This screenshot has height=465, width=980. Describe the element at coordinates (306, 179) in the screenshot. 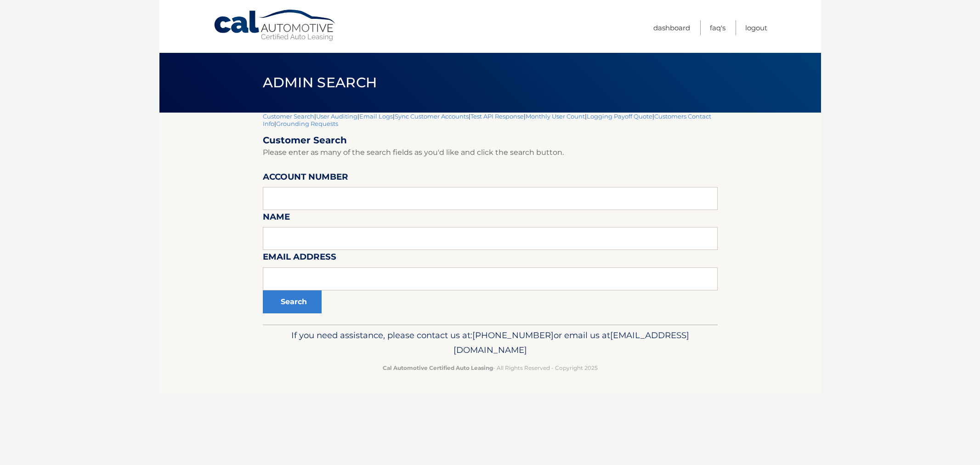

I see `label: Account Number` at that location.